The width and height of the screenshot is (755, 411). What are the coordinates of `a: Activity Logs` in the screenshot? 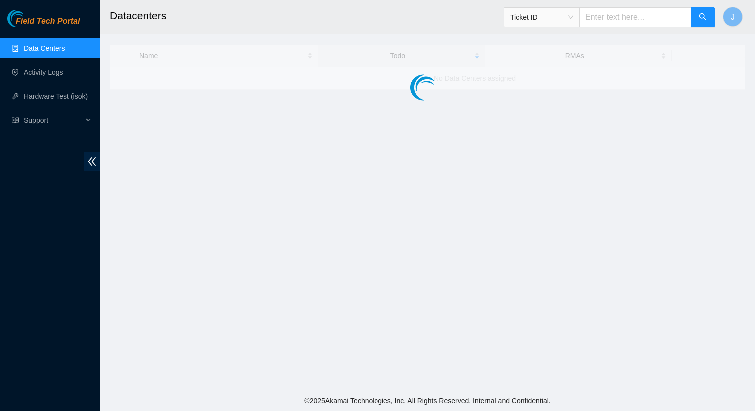 It's located at (43, 72).